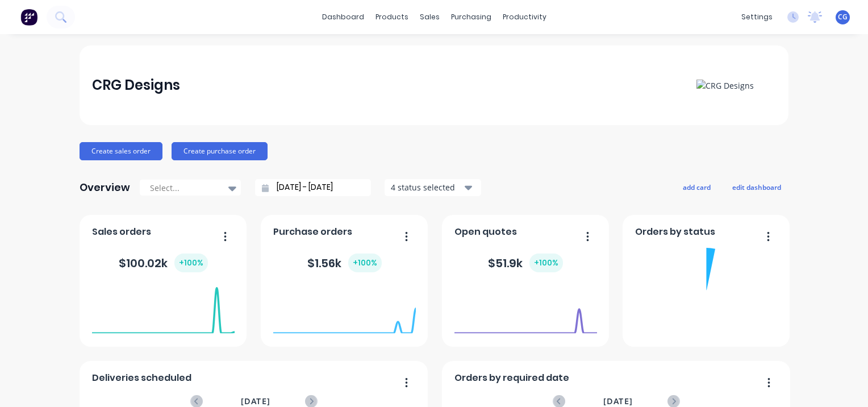  What do you see at coordinates (843, 17) in the screenshot?
I see `span: CG` at bounding box center [843, 17].